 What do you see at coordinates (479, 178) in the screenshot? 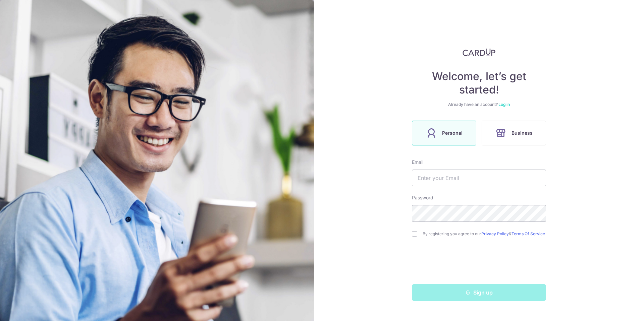
I see `input: Enter your Email` at bounding box center [479, 178].